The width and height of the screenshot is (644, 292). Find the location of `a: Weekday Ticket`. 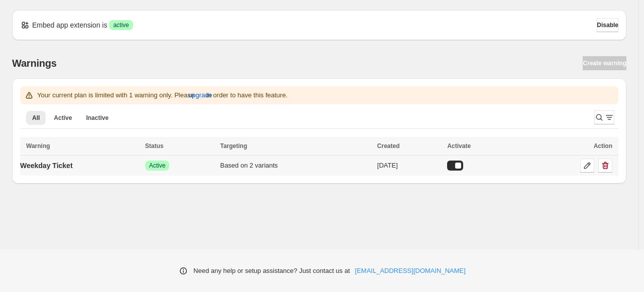

a: Weekday Ticket is located at coordinates (46, 166).